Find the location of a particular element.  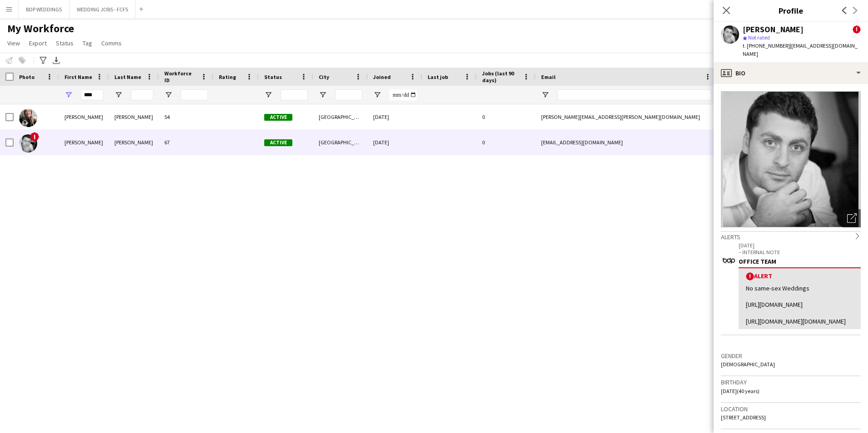

span: Export is located at coordinates (37, 43).